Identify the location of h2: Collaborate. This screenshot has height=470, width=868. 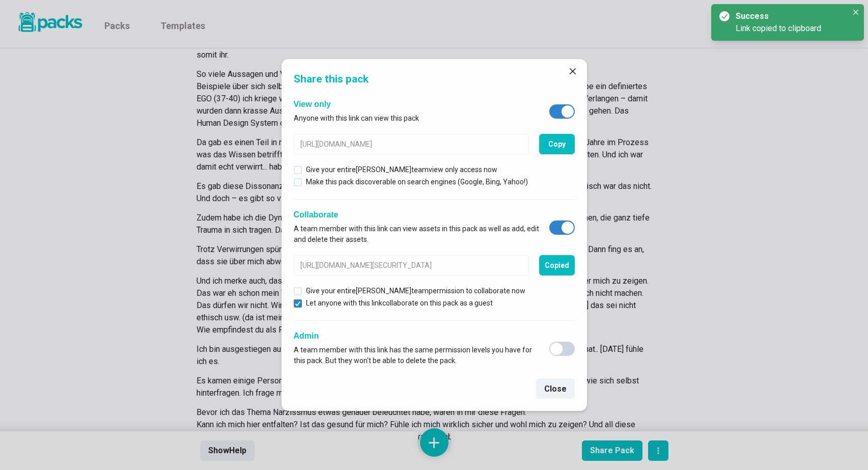
(416, 214).